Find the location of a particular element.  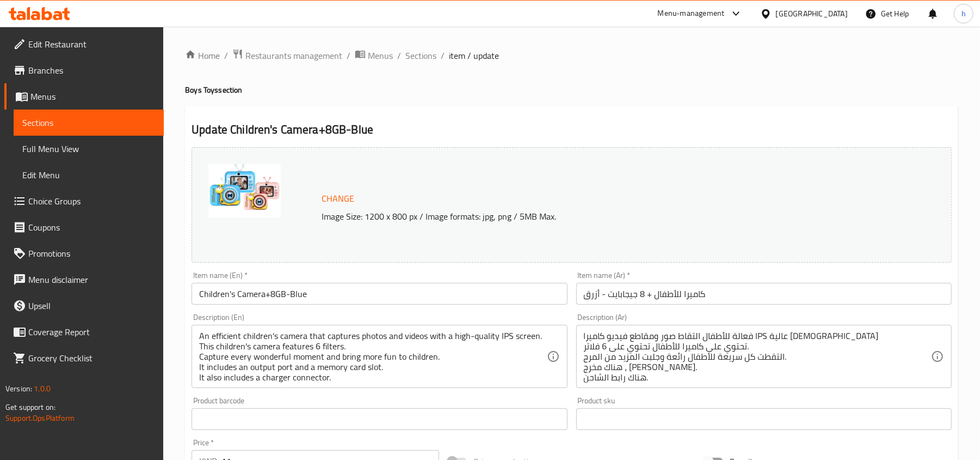

span: Edit Restaurant is located at coordinates (92, 44).